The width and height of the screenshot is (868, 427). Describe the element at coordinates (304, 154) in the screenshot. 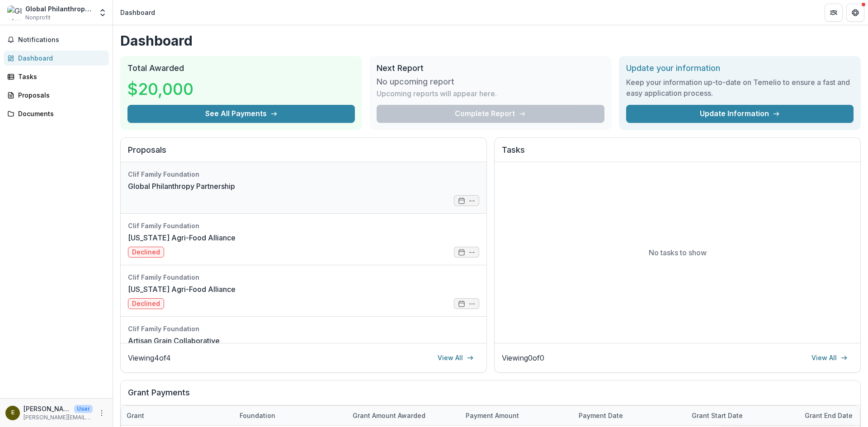

I see `h2: Proposals` at that location.